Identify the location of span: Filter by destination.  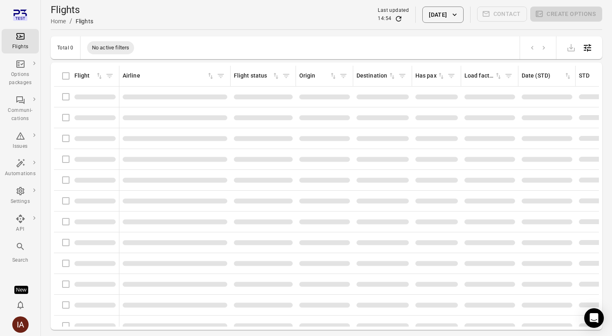
(402, 76).